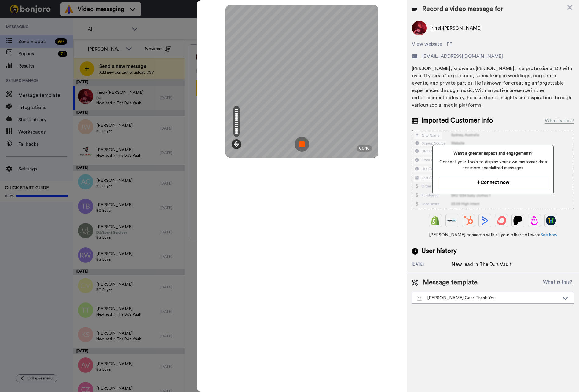  I want to click on span: User history, so click(439, 251).